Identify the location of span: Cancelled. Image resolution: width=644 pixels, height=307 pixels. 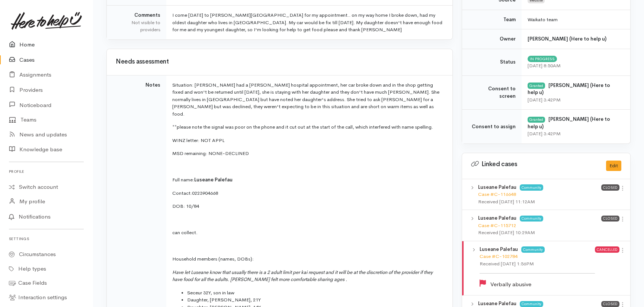
(607, 249).